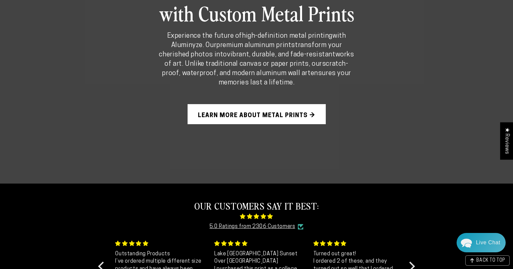 The width and height of the screenshot is (513, 269). I want to click on a: 5.0 Ratings from 2306 Customers, so click(252, 227).